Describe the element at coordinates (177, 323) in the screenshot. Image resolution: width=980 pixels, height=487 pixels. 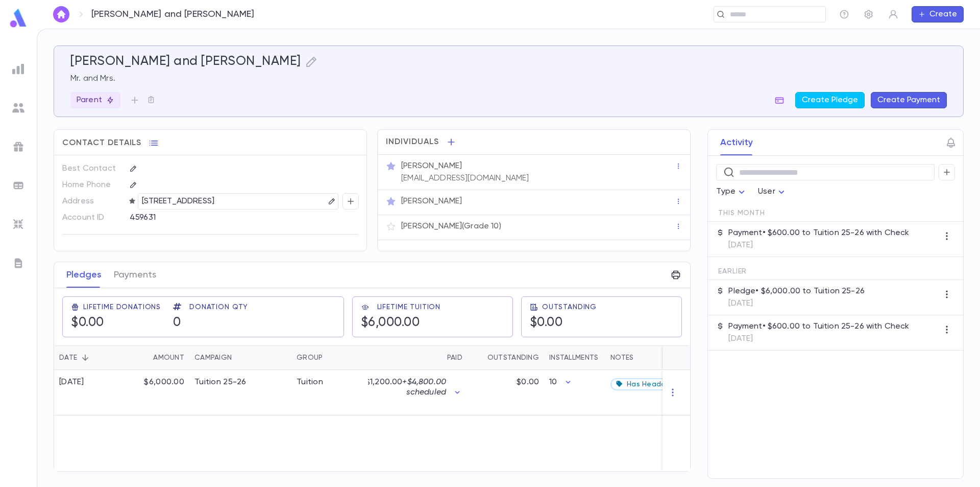
I see `h5: 0` at that location.